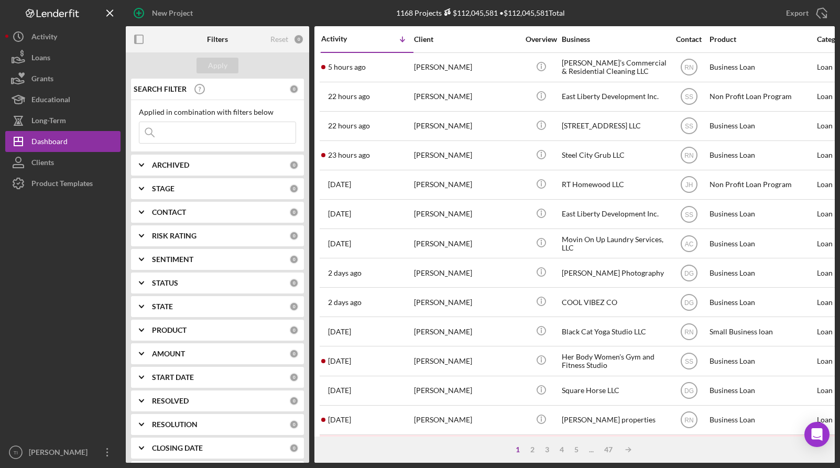 This screenshot has width=840, height=468. What do you see at coordinates (42, 164) in the screenshot?
I see `div: Clients` at bounding box center [42, 164].